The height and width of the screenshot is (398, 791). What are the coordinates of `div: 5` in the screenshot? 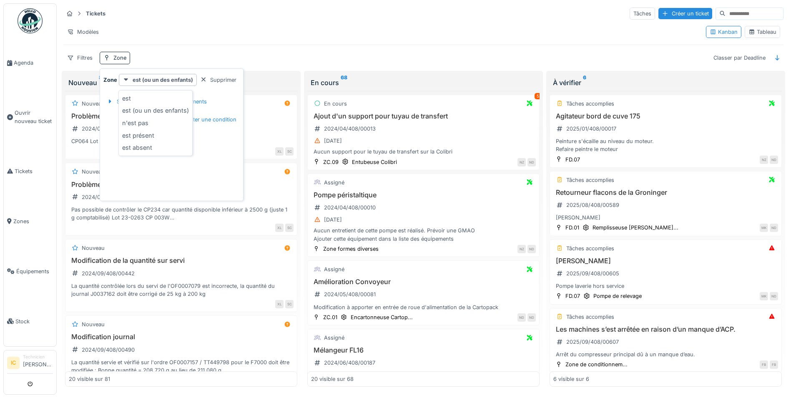 It's located at (538, 96).